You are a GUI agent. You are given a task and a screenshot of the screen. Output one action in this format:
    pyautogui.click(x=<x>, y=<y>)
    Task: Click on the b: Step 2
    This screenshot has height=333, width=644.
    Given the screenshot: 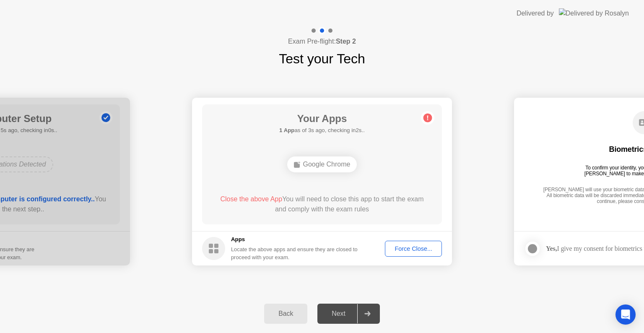 What is the action you would take?
    pyautogui.click(x=346, y=41)
    